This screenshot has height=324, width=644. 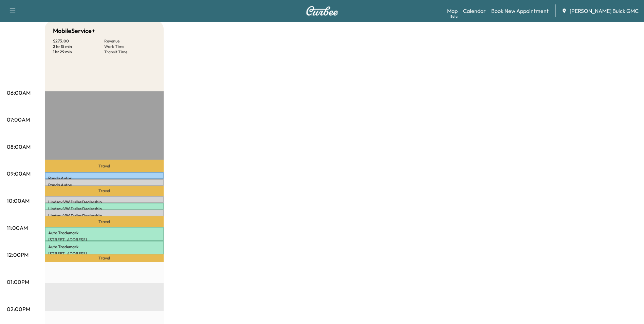 What do you see at coordinates (129, 52) in the screenshot?
I see `p: Transit Time` at bounding box center [129, 52].